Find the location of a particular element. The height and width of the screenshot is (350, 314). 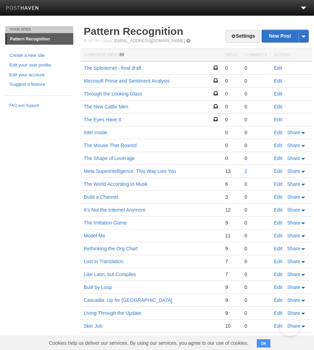

a: The New Cattle Men is located at coordinates (106, 107).